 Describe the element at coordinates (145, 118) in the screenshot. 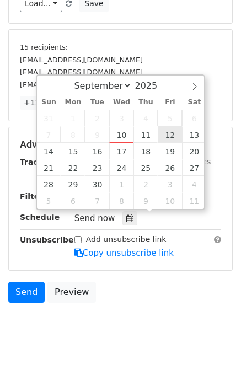

I see `span: September 4, 2025` at that location.